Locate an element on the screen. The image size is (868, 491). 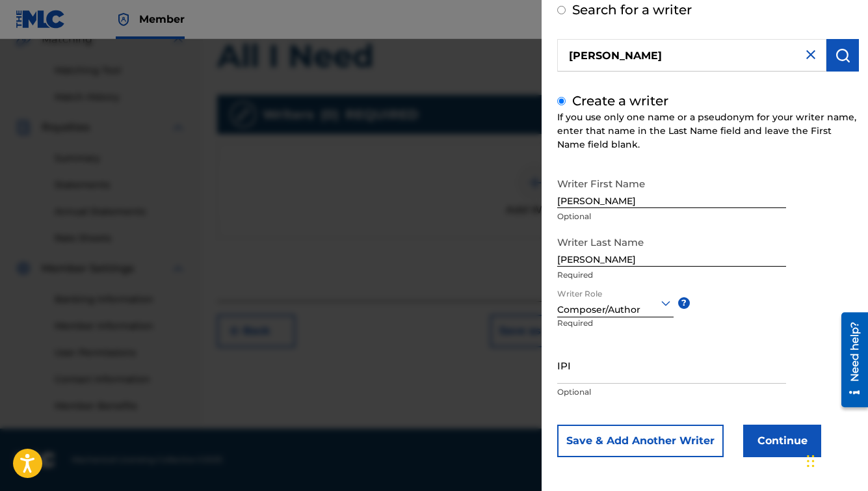
button: Continue is located at coordinates (782, 441).